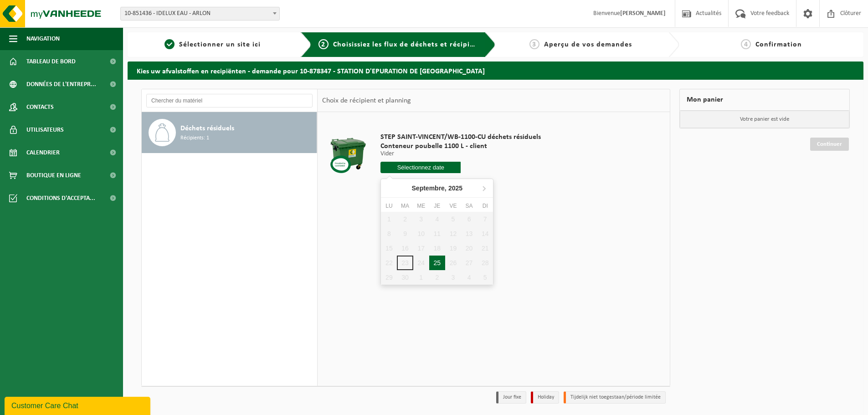  I want to click on input: Chercher du matériel, so click(229, 101).